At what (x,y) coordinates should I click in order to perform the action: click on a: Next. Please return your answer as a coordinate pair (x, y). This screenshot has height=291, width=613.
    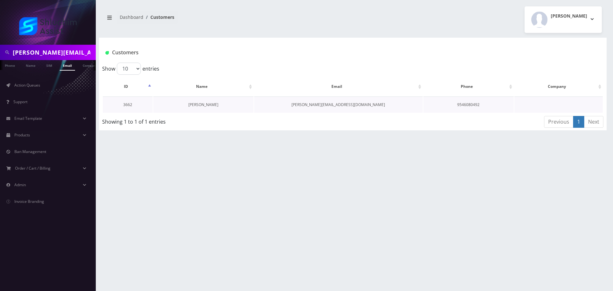
    Looking at the image, I should click on (594, 122).